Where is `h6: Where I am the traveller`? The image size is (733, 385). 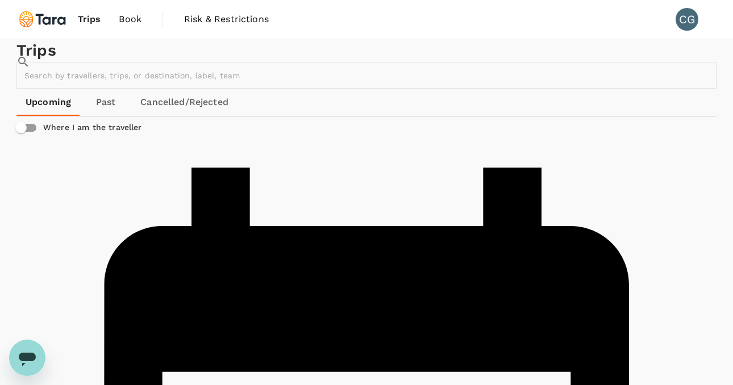
h6: Where I am the traveller is located at coordinates (93, 128).